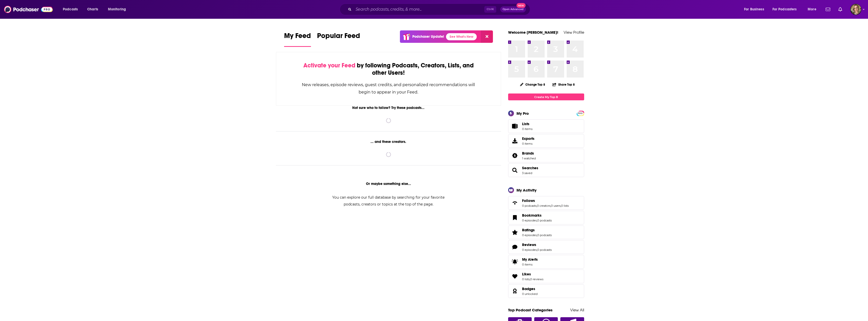 The image size is (868, 321). I want to click on a: 0 unlocked, so click(530, 294).